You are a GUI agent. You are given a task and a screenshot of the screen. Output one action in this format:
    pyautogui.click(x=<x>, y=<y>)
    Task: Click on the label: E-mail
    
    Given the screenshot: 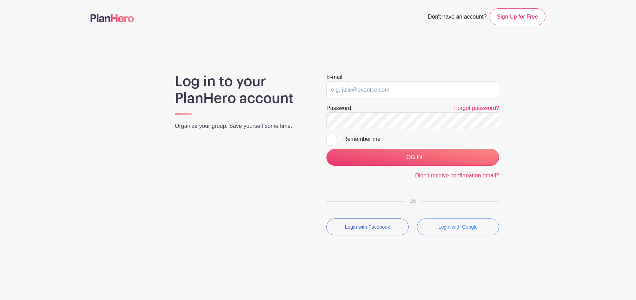 What is the action you would take?
    pyautogui.click(x=334, y=77)
    